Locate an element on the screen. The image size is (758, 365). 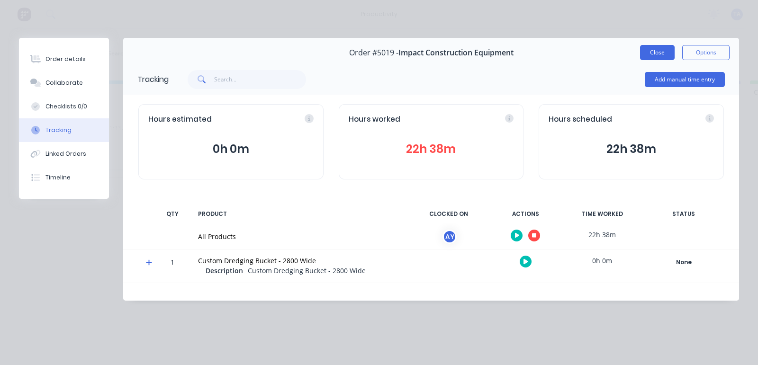
div: Order details is located at coordinates (65, 59).